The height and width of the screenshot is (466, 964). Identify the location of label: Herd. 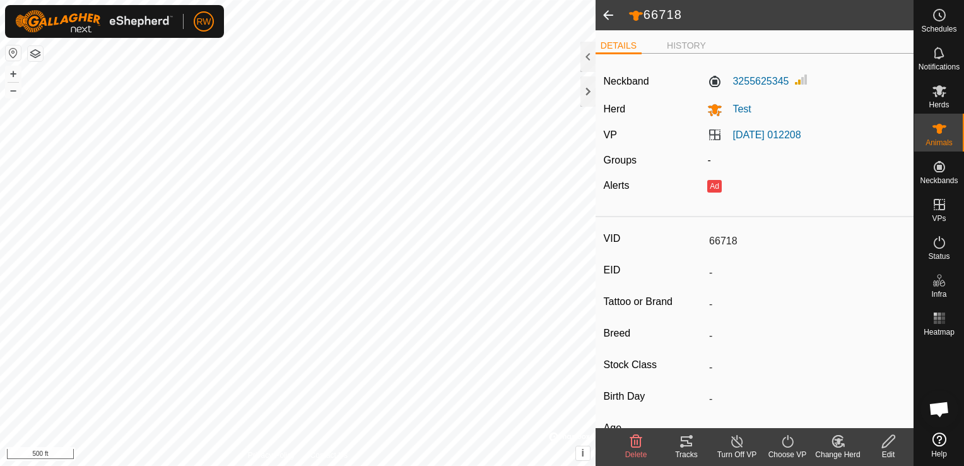
(615, 109).